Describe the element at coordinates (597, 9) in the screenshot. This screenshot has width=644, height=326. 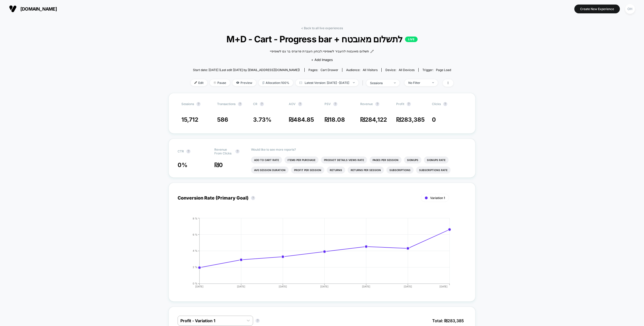
I see `button: Create New Experience` at that location.